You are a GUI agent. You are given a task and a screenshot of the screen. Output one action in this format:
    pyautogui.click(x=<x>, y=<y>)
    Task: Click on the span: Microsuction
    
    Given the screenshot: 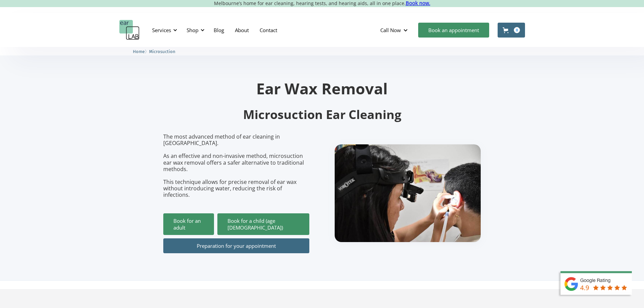 What is the action you would take?
    pyautogui.click(x=162, y=51)
    